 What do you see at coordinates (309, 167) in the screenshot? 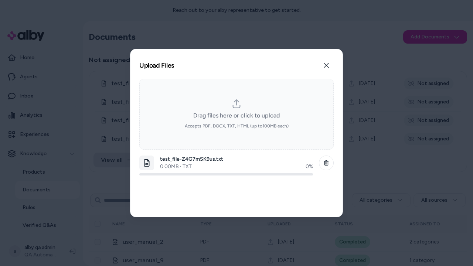
I see `div: 0 %` at bounding box center [309, 167].